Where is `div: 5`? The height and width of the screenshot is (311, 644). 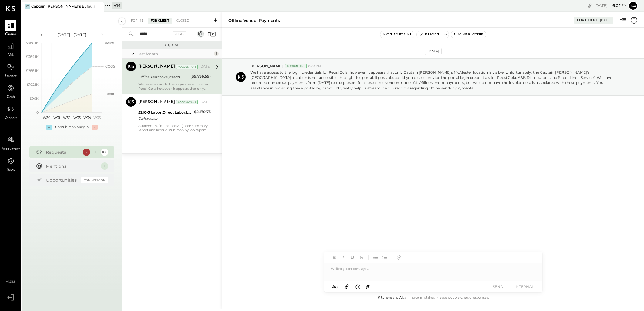 div: 5 is located at coordinates (87, 152).